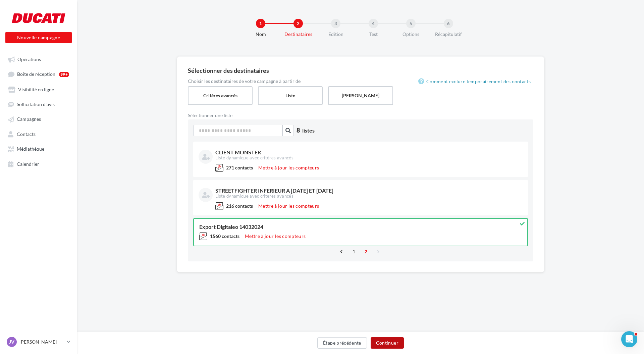  Describe the element at coordinates (298, 34) in the screenshot. I see `div: Destinataires` at that location.